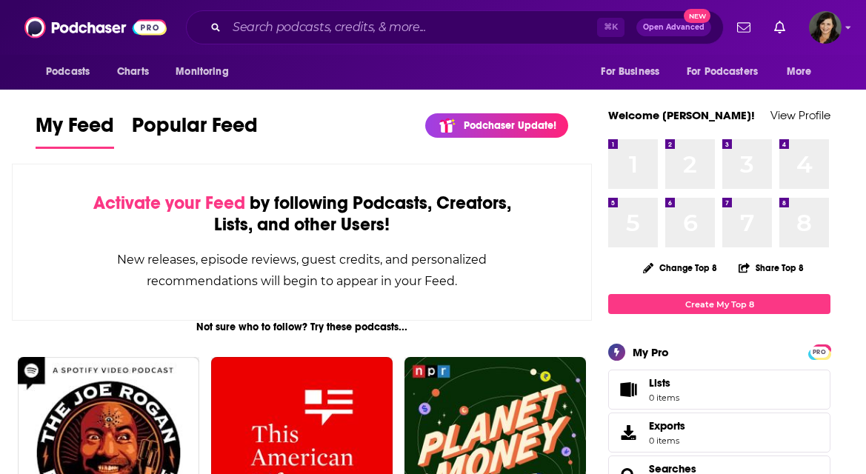 The width and height of the screenshot is (866, 474). I want to click on span: Popular Feed, so click(195, 130).